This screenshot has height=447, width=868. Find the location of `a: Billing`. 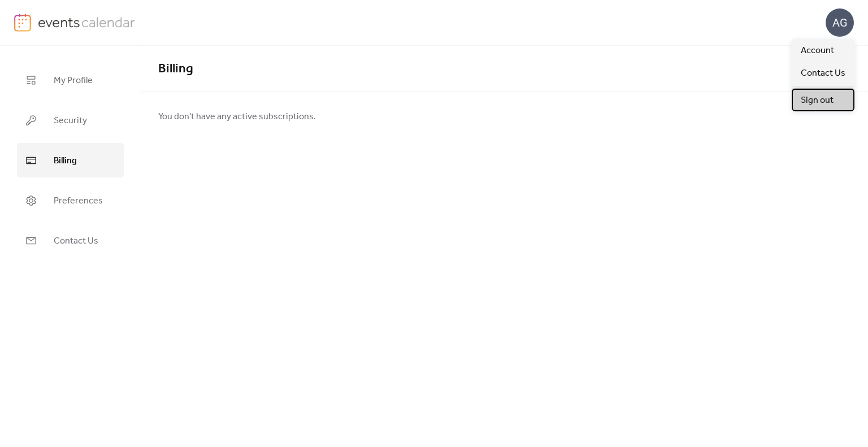

a: Billing is located at coordinates (70, 160).